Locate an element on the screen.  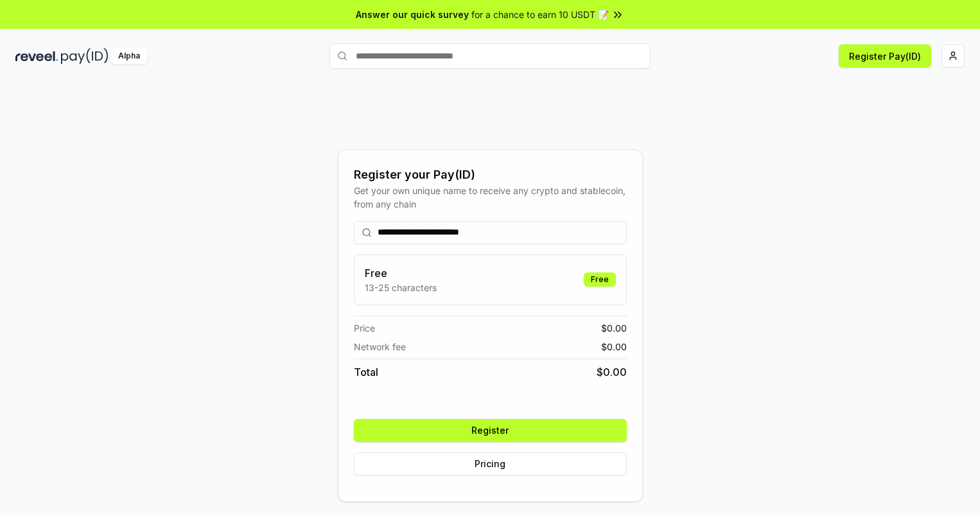
img: reveel_dark is located at coordinates (36, 56).